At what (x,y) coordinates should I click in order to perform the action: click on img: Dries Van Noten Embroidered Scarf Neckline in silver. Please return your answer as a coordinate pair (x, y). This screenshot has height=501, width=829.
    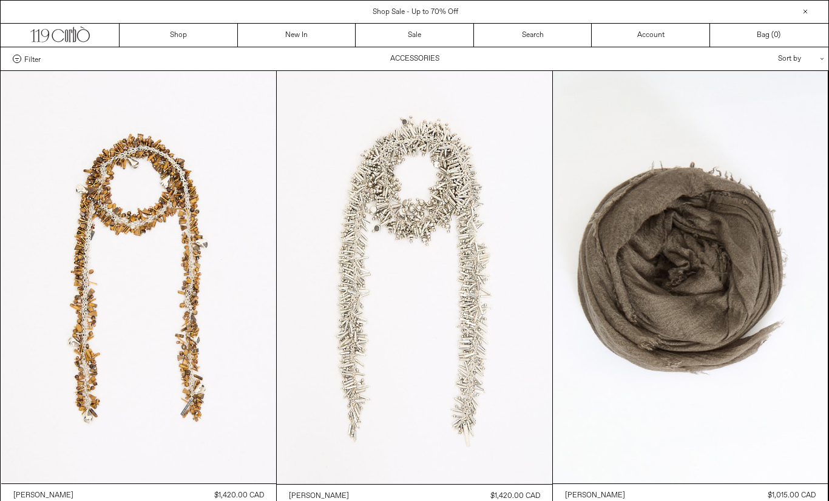
    Looking at the image, I should click on (415, 277).